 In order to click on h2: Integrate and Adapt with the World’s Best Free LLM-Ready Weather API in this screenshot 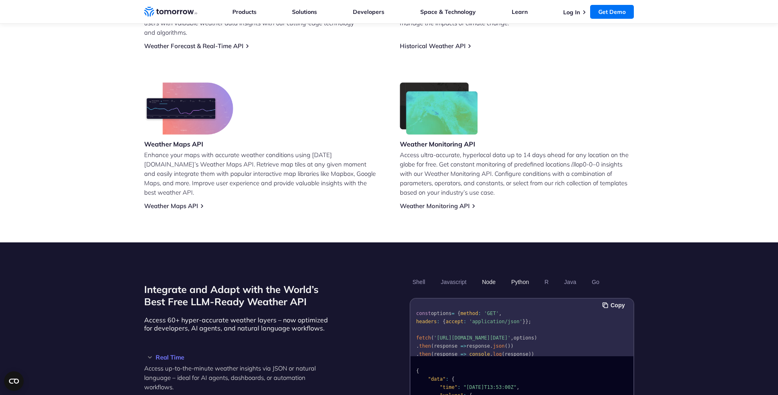, I will do `click(238, 296)`.